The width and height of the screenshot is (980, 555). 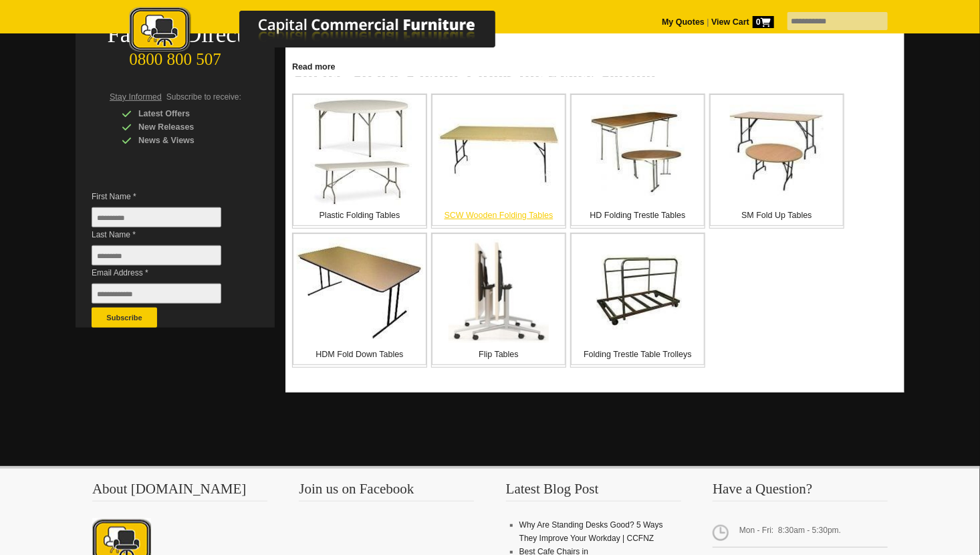 I want to click on p: Plastic Folding Tables, so click(x=360, y=215).